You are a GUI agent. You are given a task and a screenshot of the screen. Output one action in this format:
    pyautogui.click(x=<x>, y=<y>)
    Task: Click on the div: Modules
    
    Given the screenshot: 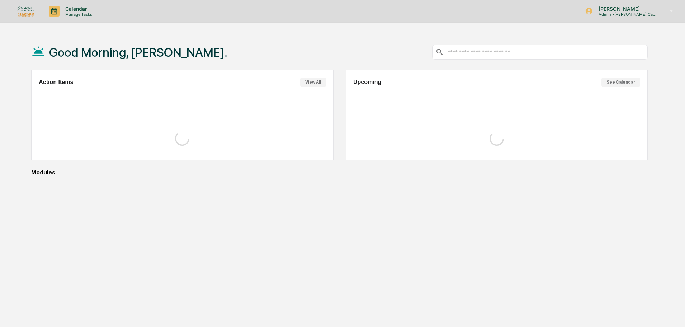 What is the action you would take?
    pyautogui.click(x=339, y=172)
    